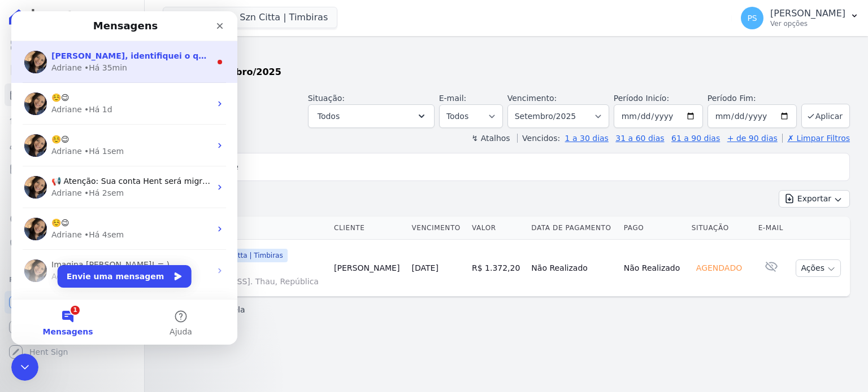  Describe the element at coordinates (72, 244) in the screenshot. I see `a: Negativação` at that location.